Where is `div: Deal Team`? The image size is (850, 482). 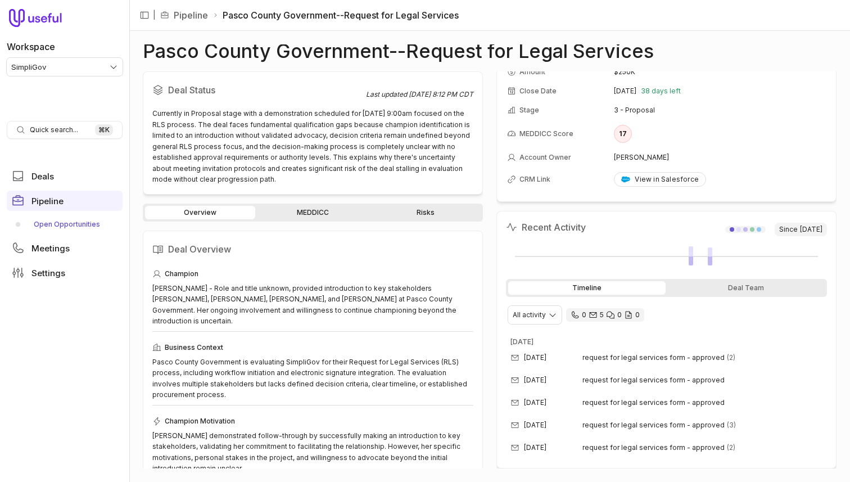 div: Deal Team is located at coordinates (746, 288).